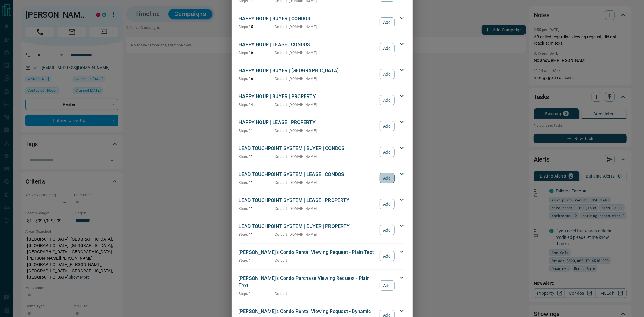 This screenshot has width=644, height=317. I want to click on p: HAPPY HOUR | LEASE | CONDOS, so click(308, 45).